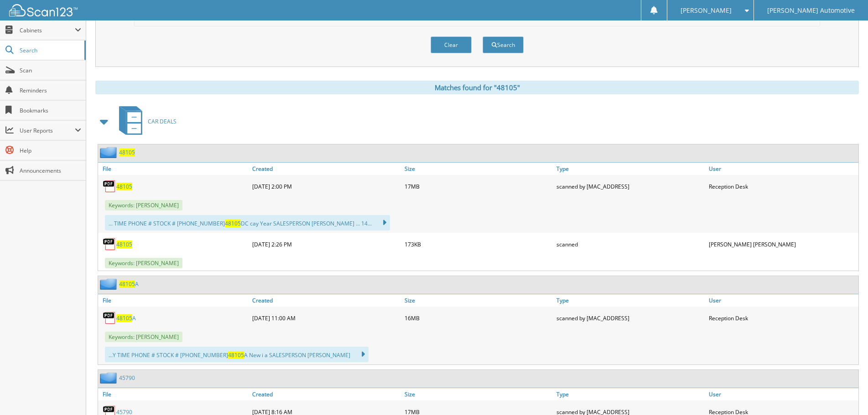  What do you see at coordinates (451, 45) in the screenshot?
I see `button: Clear` at bounding box center [451, 45].